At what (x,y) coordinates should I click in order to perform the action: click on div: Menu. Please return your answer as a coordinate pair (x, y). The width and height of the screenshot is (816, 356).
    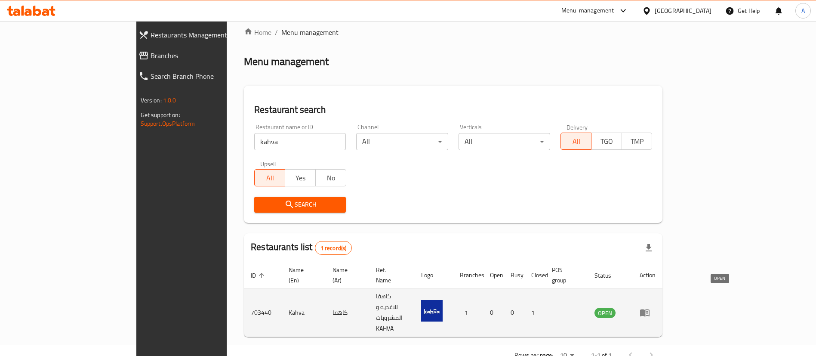
    Looking at the image, I should click on (647, 312).